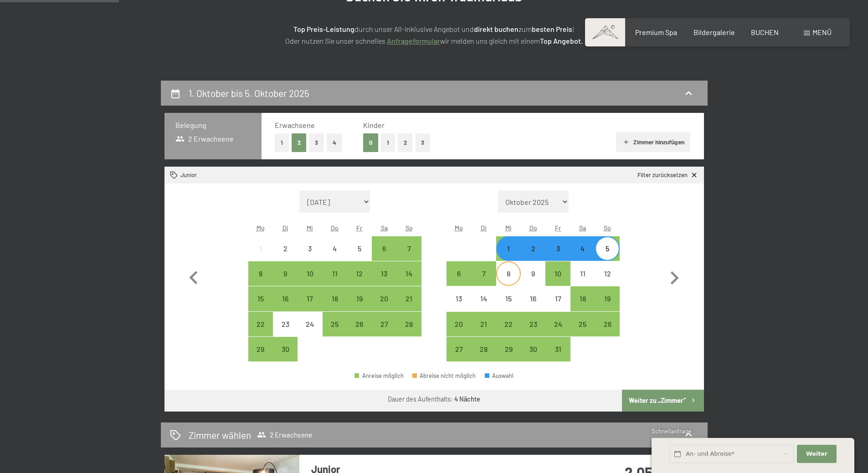 The height and width of the screenshot is (473, 868). Describe the element at coordinates (374, 125) in the screenshot. I see `span: Kinder` at that location.